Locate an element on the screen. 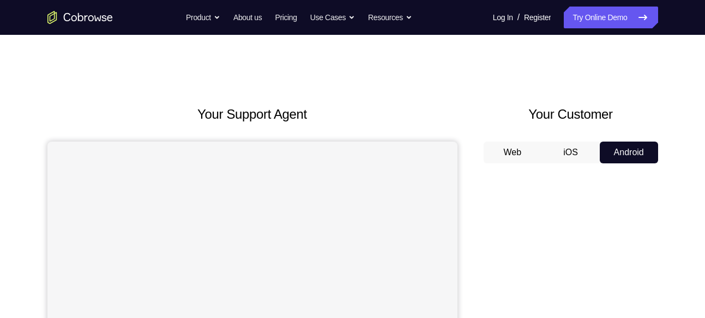  a: Try Online Demo is located at coordinates (610, 17).